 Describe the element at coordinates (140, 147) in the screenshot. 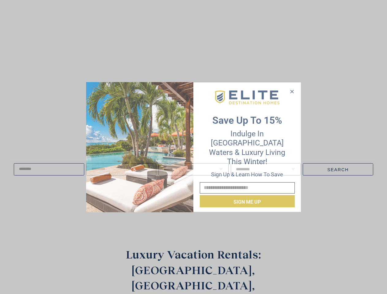

I see `img: Desktop-Opt-in-2025-01-10T154433.560.png` at that location.